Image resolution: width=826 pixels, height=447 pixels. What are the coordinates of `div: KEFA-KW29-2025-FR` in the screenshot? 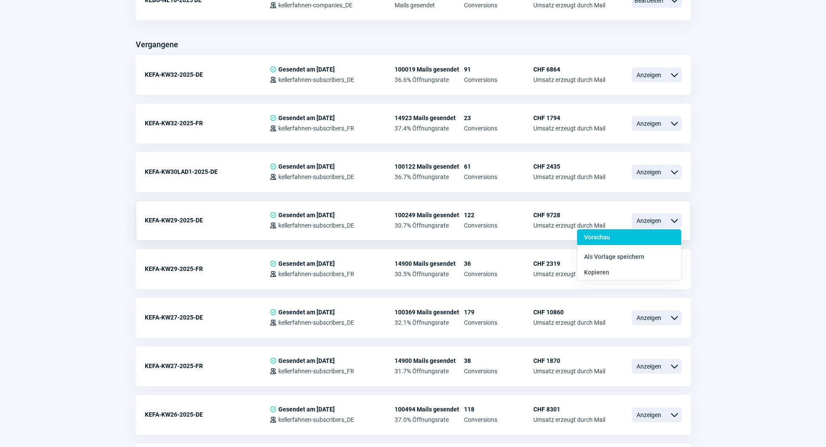 It's located at (207, 269).